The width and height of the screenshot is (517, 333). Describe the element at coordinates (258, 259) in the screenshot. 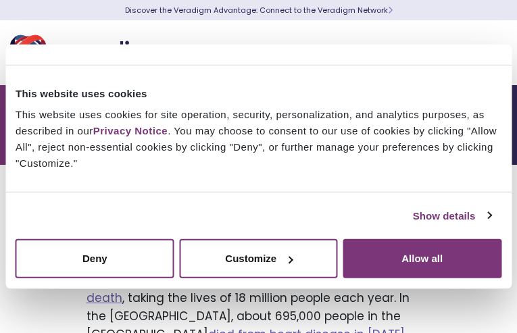

I see `button: Customize` at that location.